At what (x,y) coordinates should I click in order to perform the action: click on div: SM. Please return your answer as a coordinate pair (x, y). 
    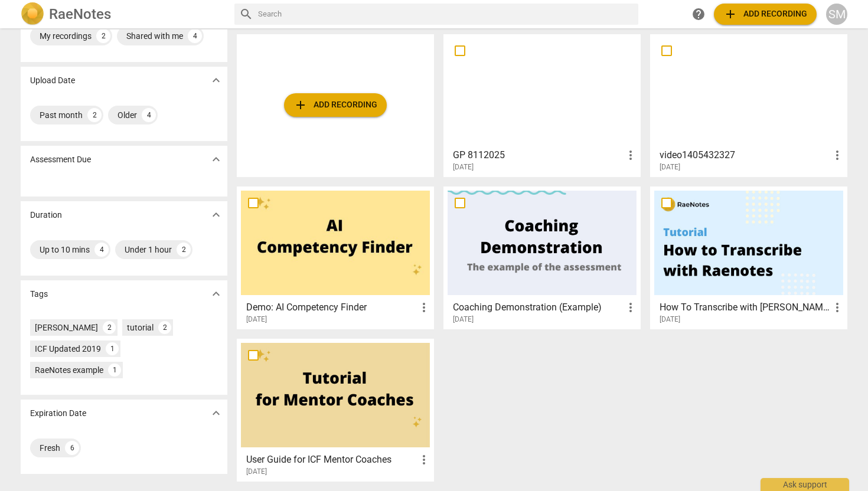
    Looking at the image, I should click on (837, 14).